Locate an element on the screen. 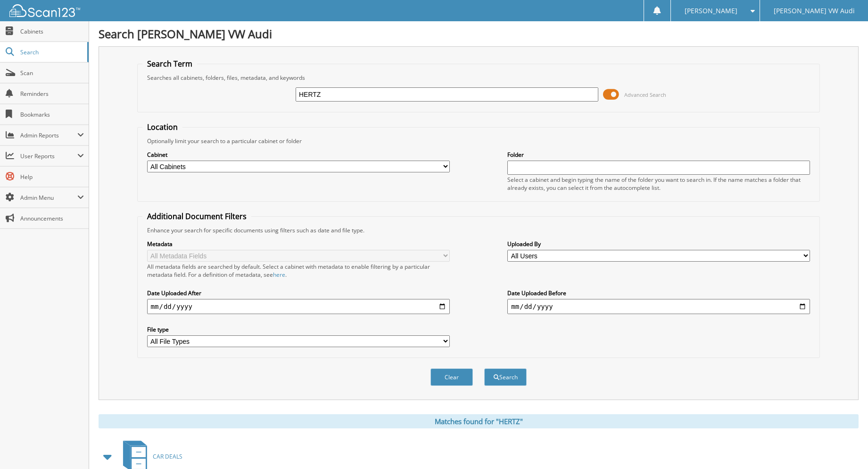 Image resolution: width=868 pixels, height=469 pixels. div: Optionally limit your search to a particular cabinet or folder is located at coordinates (479, 140).